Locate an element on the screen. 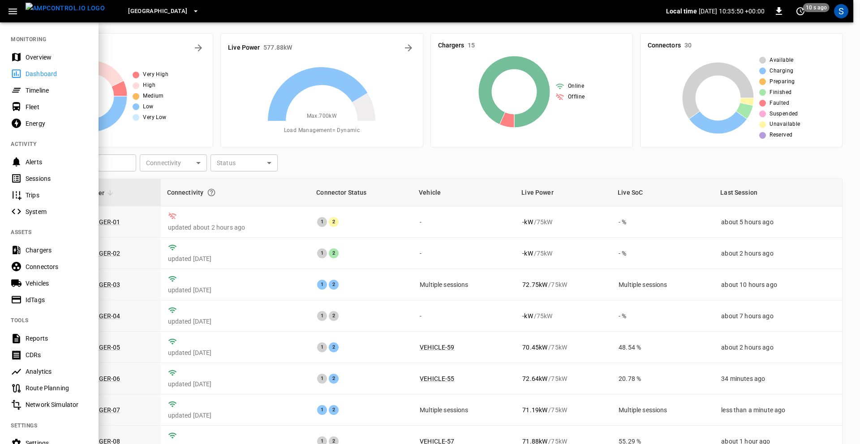 The height and width of the screenshot is (444, 860). button: set refresh interval is located at coordinates (800, 11).